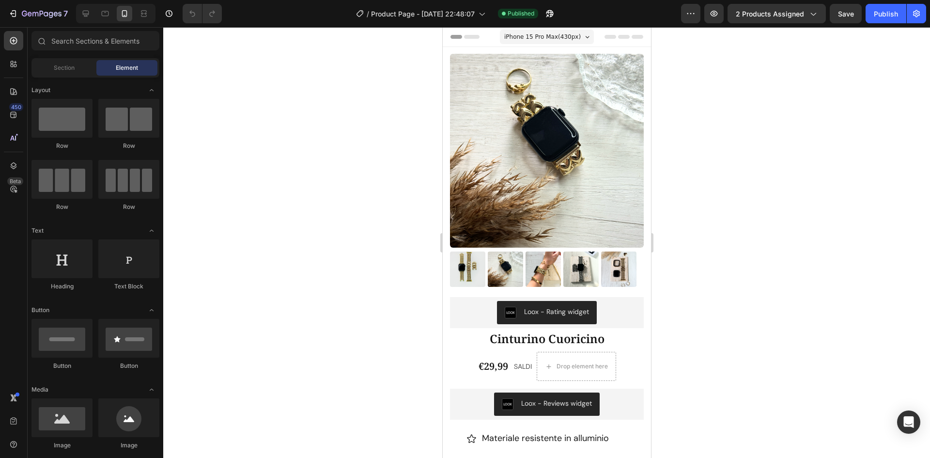 The width and height of the screenshot is (930, 458). Describe the element at coordinates (114, 376) in the screenshot. I see `div: Loox - Reviews widget` at that location.